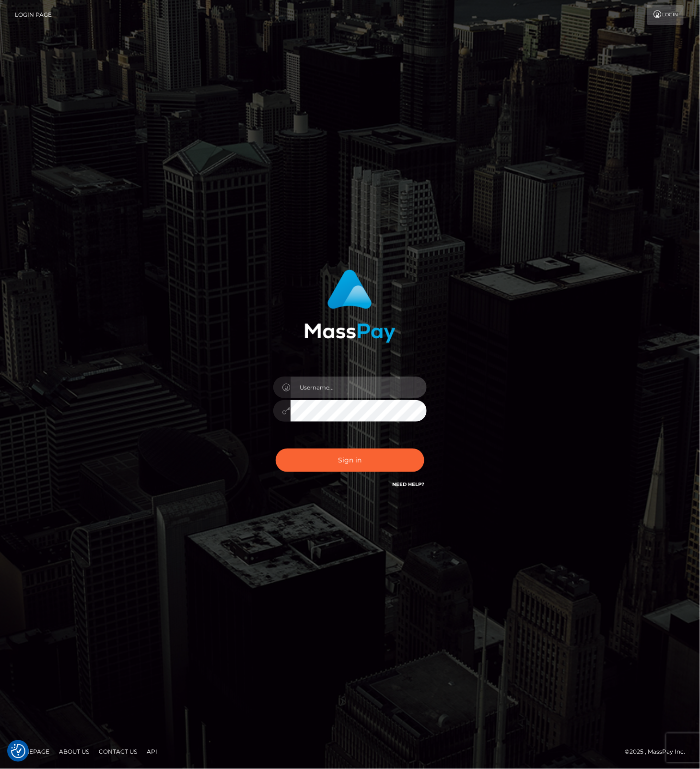 Image resolution: width=700 pixels, height=769 pixels. Describe the element at coordinates (408, 484) in the screenshot. I see `a: Need Help?` at that location.